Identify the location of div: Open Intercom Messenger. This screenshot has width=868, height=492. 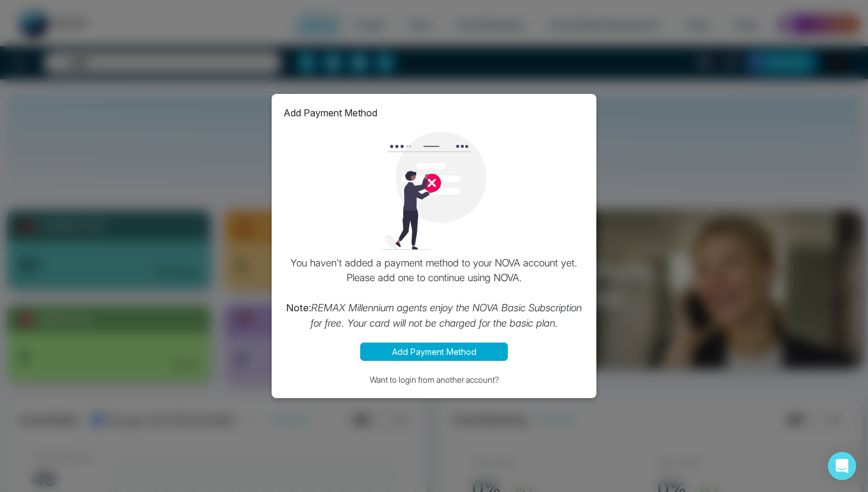
(842, 466).